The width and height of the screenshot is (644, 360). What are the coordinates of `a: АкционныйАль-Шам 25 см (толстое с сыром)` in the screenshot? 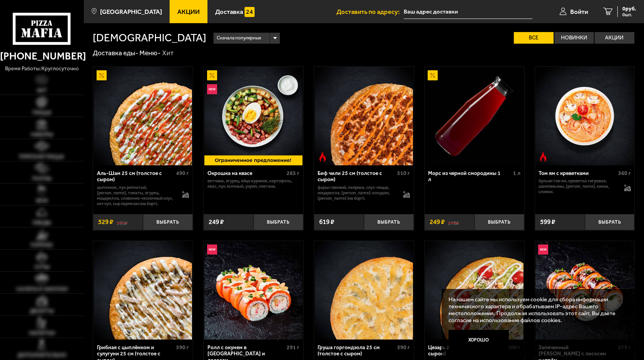 It's located at (143, 116).